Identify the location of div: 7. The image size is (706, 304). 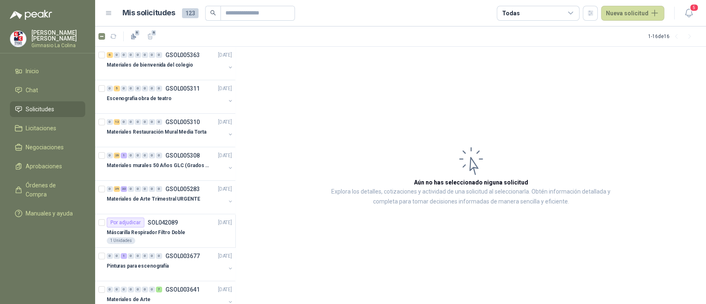
(159, 290).